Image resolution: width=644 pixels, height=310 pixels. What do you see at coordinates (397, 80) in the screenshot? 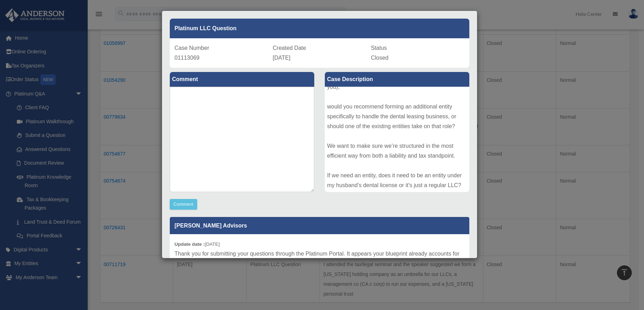
I see `label: Case Description` at bounding box center [397, 80].